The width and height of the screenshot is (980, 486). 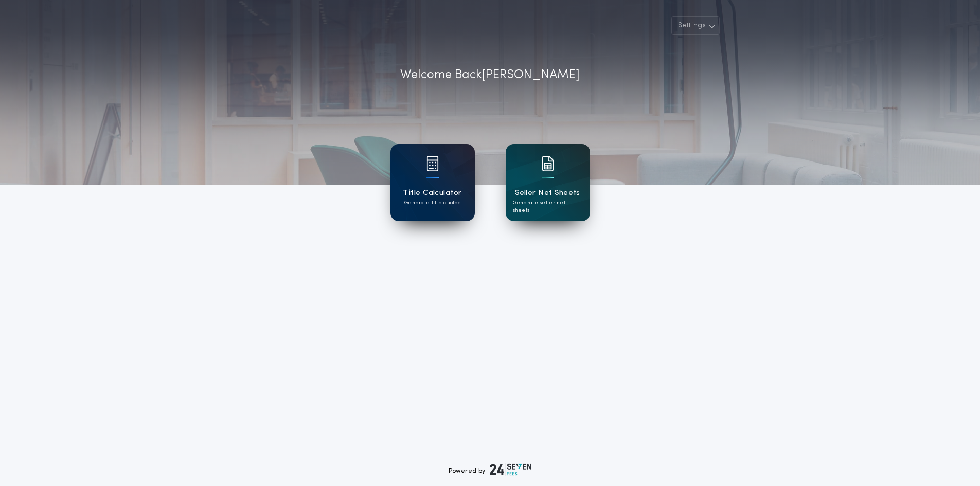 What do you see at coordinates (511, 469) in the screenshot?
I see `img: logo` at bounding box center [511, 469].